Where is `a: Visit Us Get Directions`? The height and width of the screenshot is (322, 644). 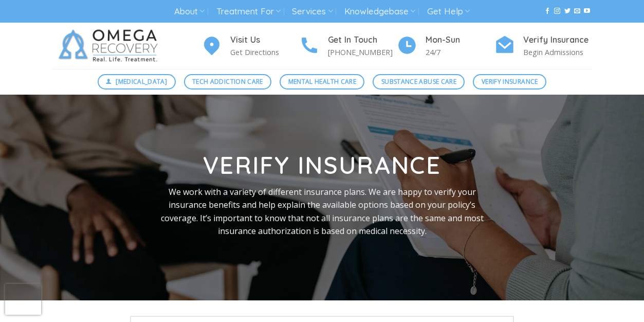 a: Visit Us Get Directions is located at coordinates (250, 45).